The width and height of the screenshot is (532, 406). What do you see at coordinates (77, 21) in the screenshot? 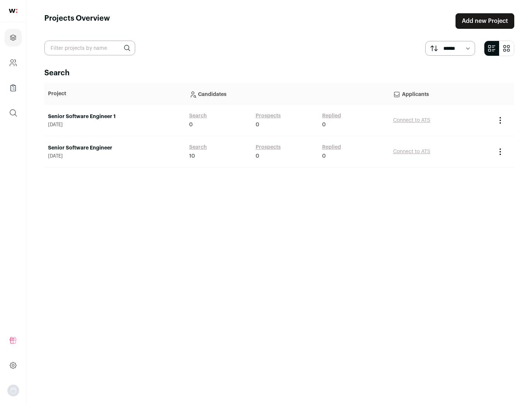
I see `h1: Projects Overview` at bounding box center [77, 21].